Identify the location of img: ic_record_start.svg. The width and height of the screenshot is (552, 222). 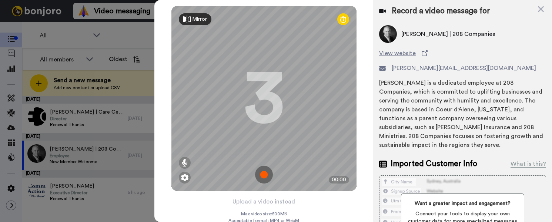
(264, 175).